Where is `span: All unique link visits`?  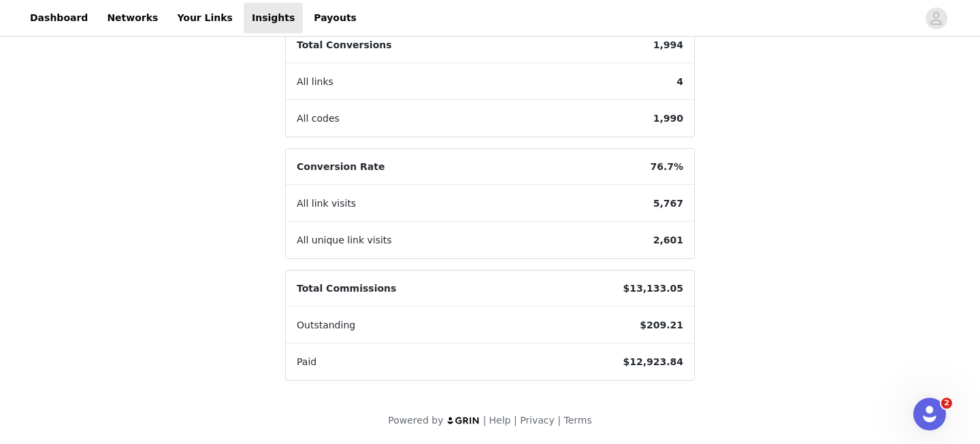 span: All unique link visits is located at coordinates (344, 240).